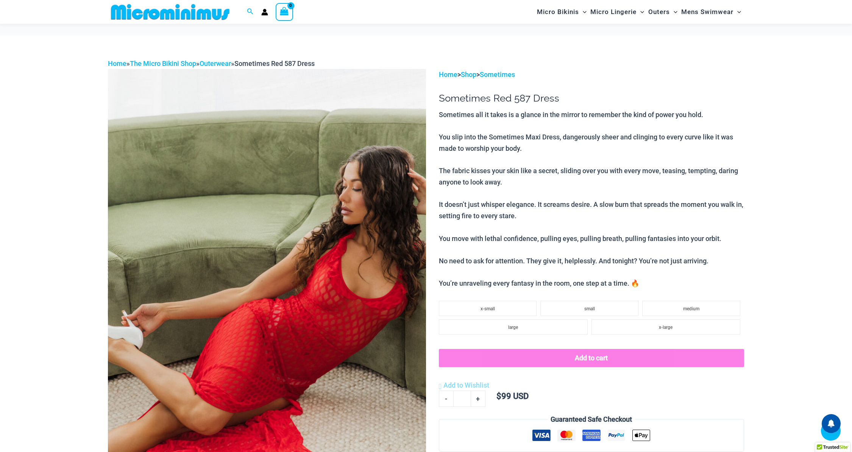  I want to click on a: The Micro Bikini Shop, so click(163, 63).